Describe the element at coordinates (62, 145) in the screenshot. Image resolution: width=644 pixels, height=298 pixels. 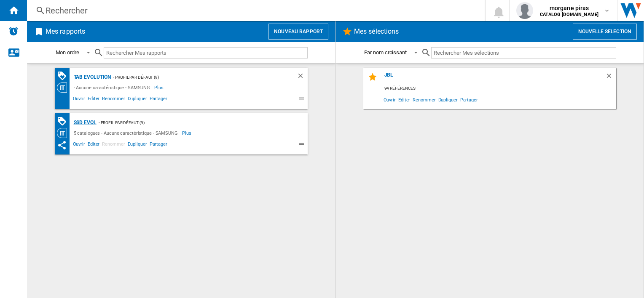
I see `ng-md-icon: Ce rapport a été partagé avec vous` at that location.